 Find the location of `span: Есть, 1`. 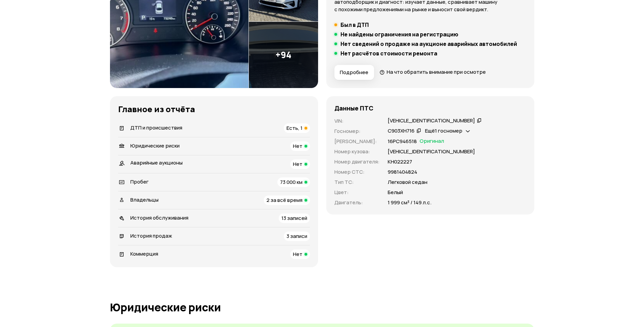

span: Есть, 1 is located at coordinates (294, 128).